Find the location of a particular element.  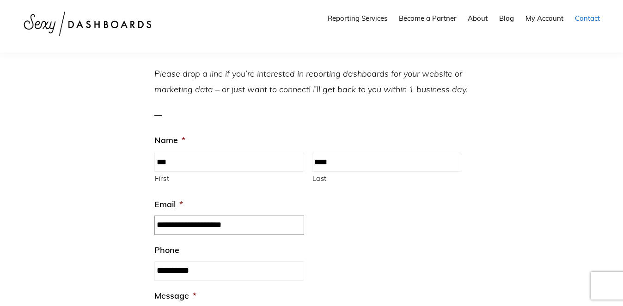

a: Reporting Services is located at coordinates (357, 18).